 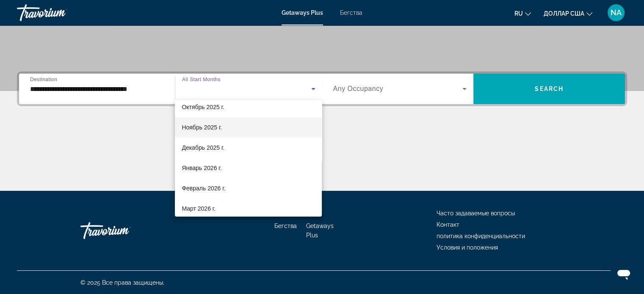 I want to click on font: Январь 2026 г., so click(x=202, y=168).